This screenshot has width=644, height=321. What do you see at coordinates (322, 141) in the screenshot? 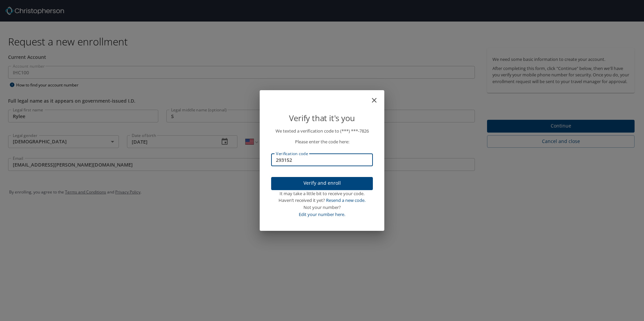
I see `p: Please enter the code here:` at bounding box center [322, 141].